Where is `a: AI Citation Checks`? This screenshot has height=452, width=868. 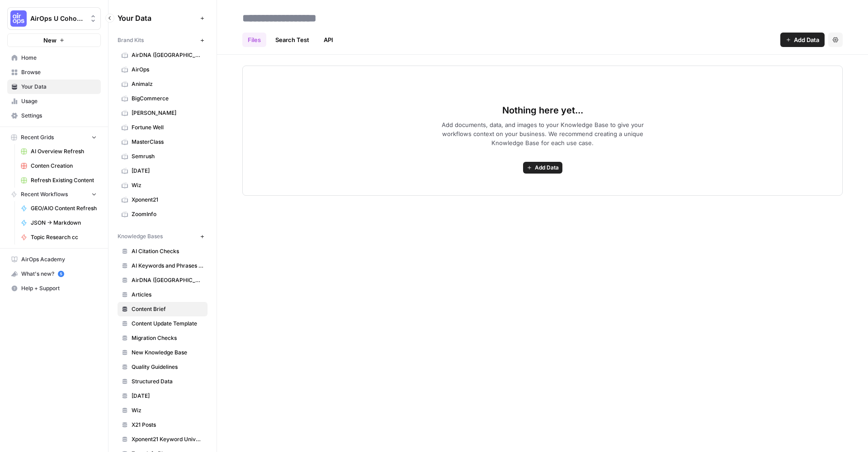 a: AI Citation Checks is located at coordinates (162, 251).